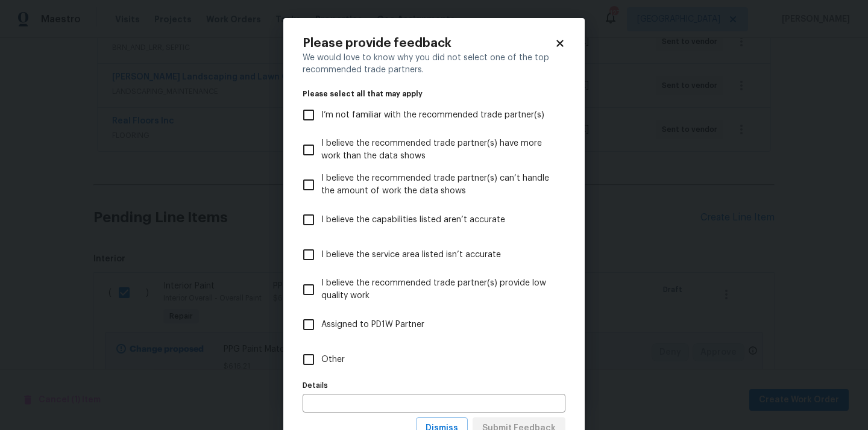  I want to click on h2: Please provide feedback, so click(429, 44).